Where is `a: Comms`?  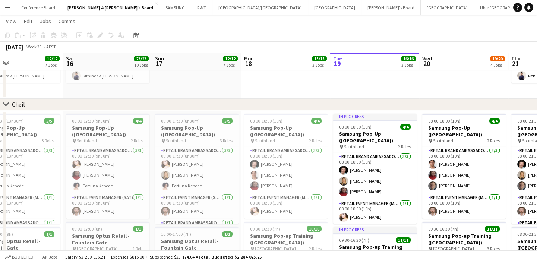
a: Comms is located at coordinates (67, 21).